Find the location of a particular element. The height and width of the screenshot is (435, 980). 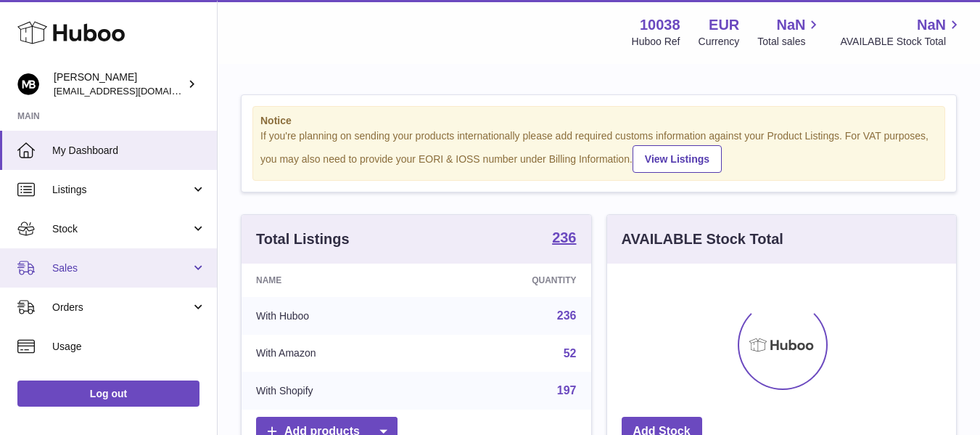

strong: 10038 is located at coordinates (660, 25).